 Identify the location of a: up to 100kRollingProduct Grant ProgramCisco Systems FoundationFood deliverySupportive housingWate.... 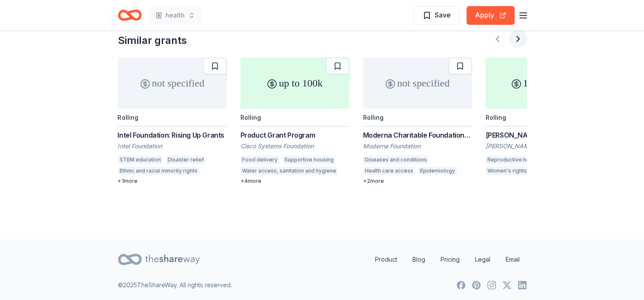
(295, 121).